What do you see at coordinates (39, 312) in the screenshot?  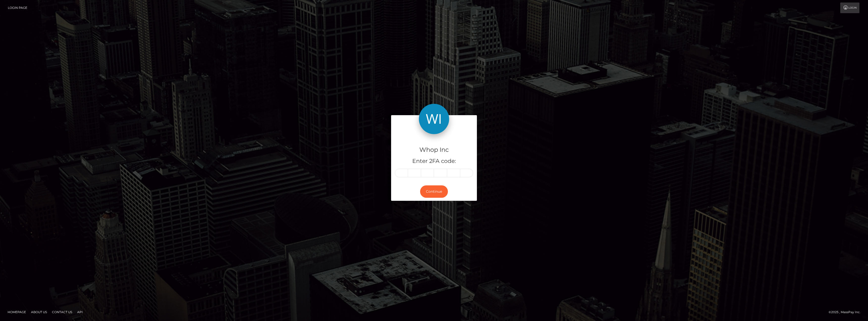 I see `a: About Us` at bounding box center [39, 312].